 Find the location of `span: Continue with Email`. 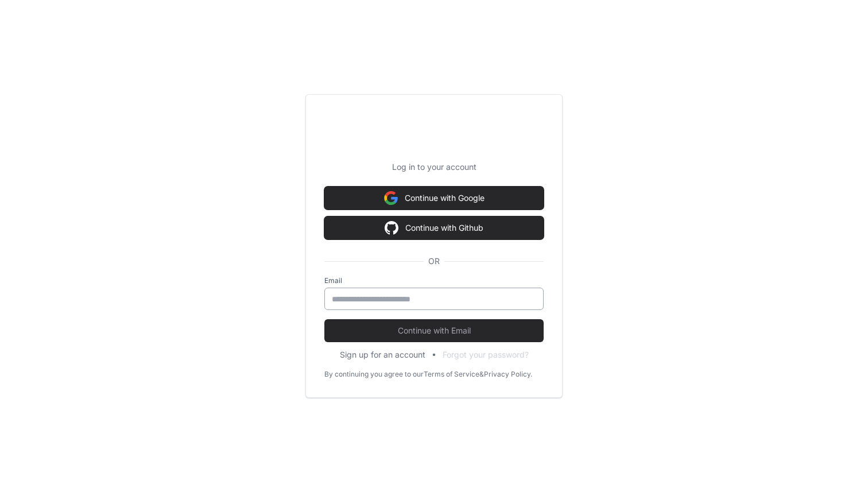

span: Continue with Email is located at coordinates (434, 330).